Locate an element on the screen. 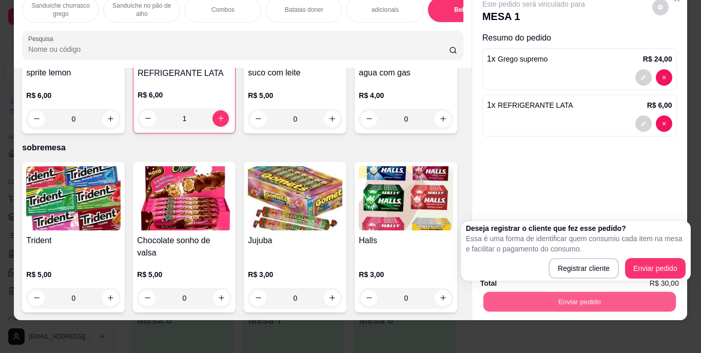 The width and height of the screenshot is (701, 353). p: Sanduíche churrasco grego is located at coordinates (61, 10).